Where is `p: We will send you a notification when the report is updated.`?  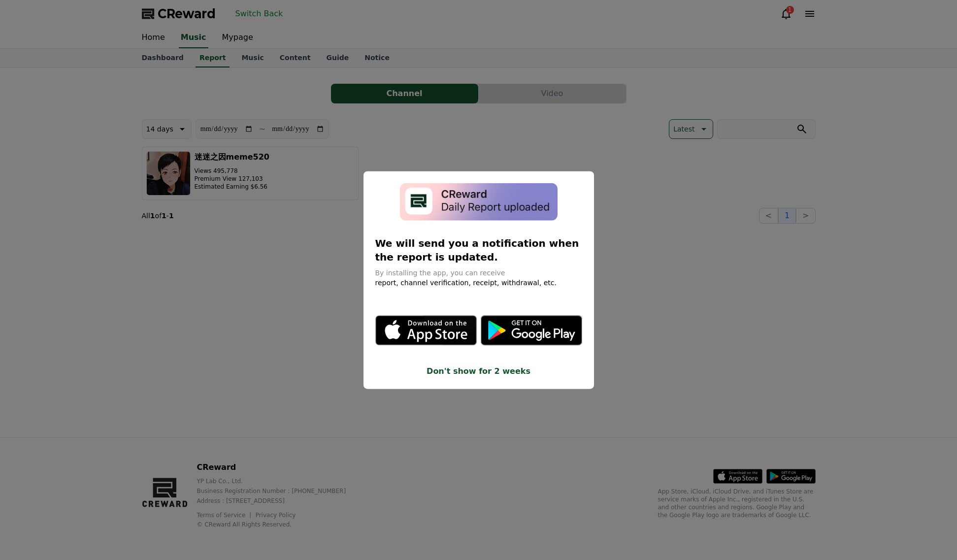 p: We will send you a notification when the report is updated. is located at coordinates (479, 251).